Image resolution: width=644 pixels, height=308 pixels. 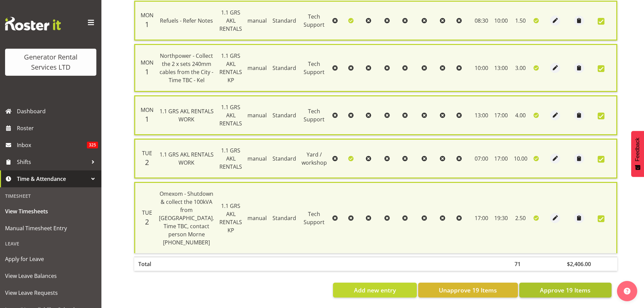 I want to click on th: Total, so click(x=145, y=263).